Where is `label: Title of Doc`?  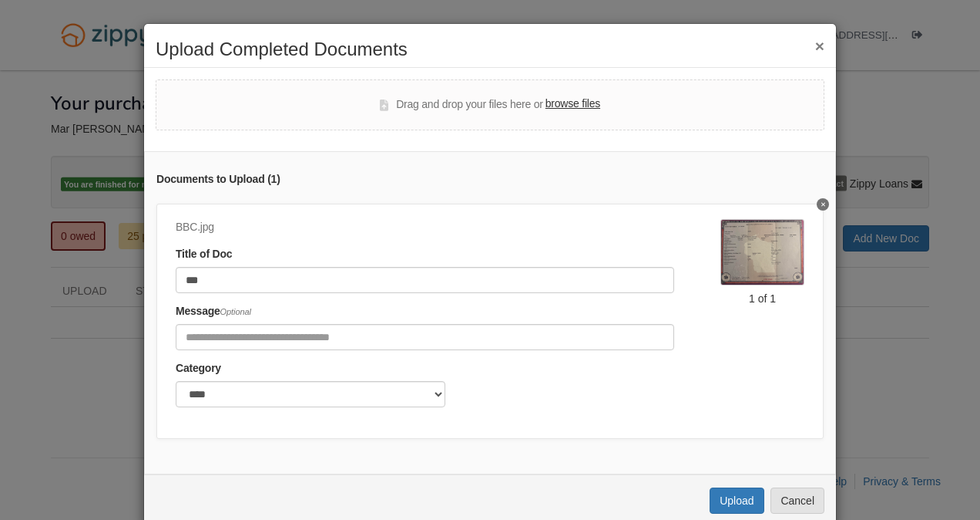 label: Title of Doc is located at coordinates (203, 255).